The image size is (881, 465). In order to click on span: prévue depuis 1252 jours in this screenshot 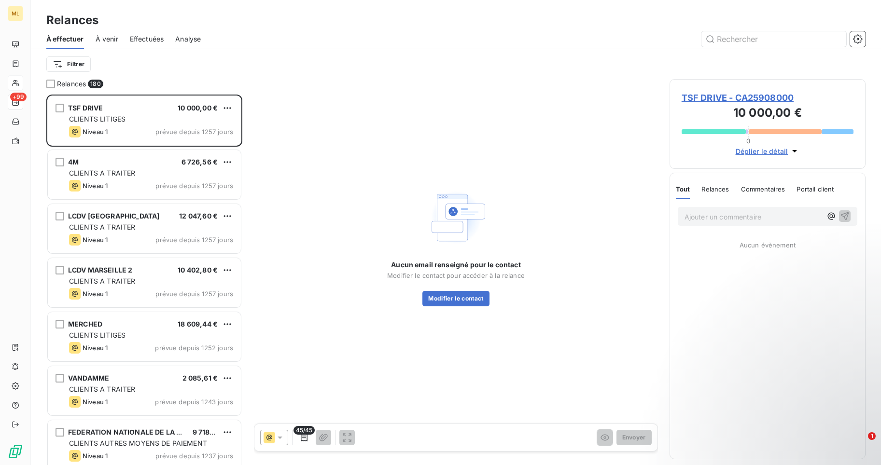, I will do `click(194, 348)`.